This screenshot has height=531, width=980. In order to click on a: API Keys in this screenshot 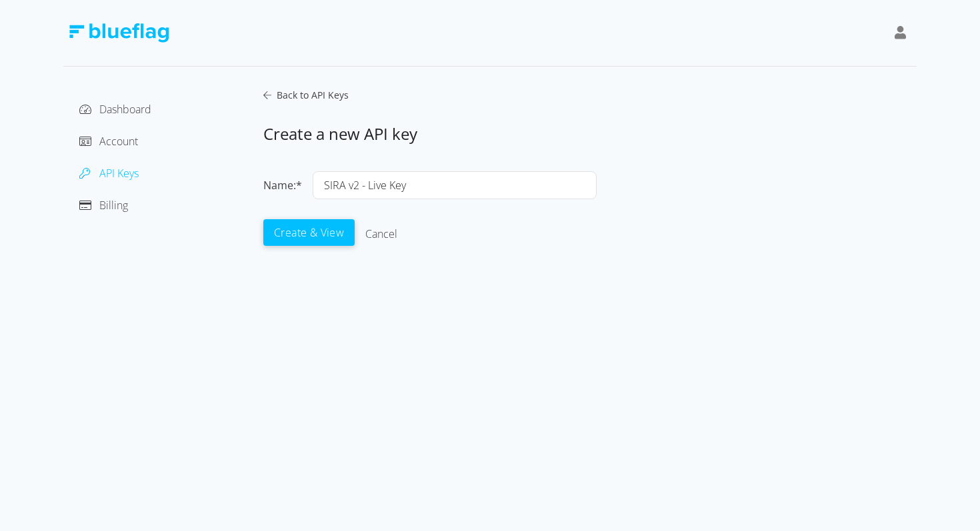, I will do `click(109, 173)`.